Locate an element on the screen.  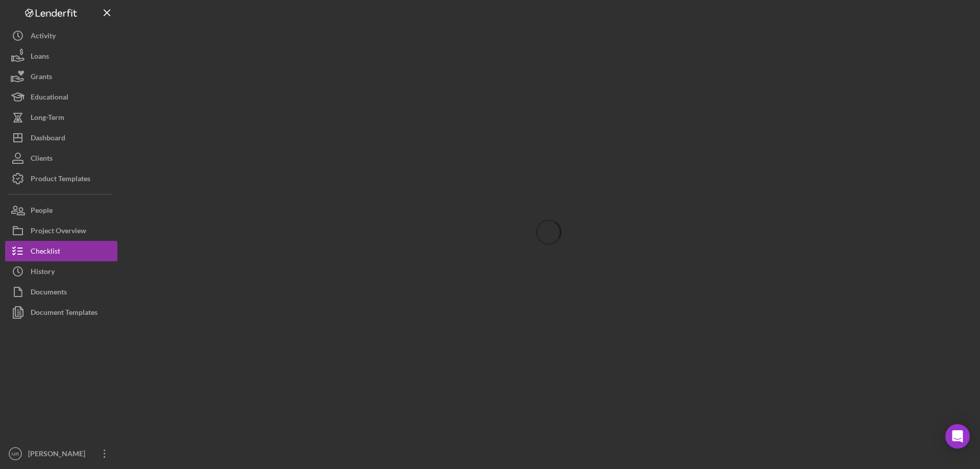
div: Documents is located at coordinates (49, 293).